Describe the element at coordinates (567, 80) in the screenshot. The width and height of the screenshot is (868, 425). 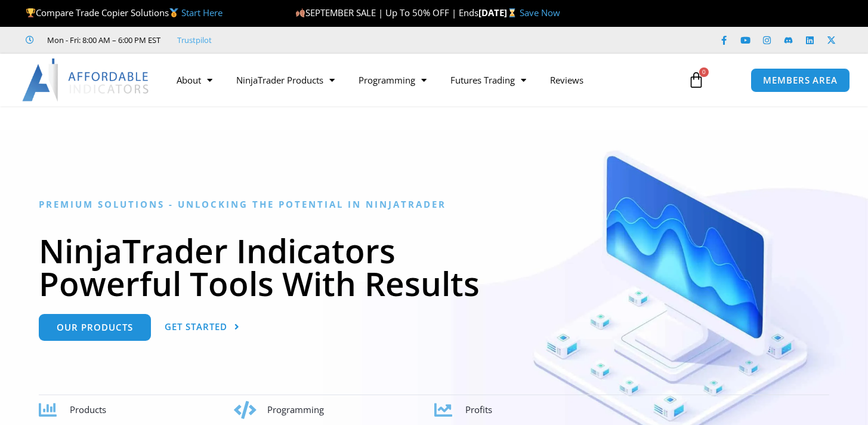
I see `a: Reviews` at that location.